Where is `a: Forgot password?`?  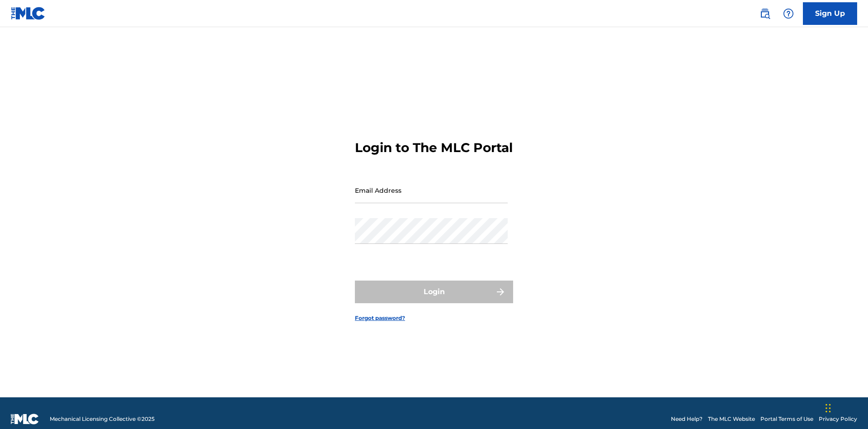 a: Forgot password? is located at coordinates (380, 318).